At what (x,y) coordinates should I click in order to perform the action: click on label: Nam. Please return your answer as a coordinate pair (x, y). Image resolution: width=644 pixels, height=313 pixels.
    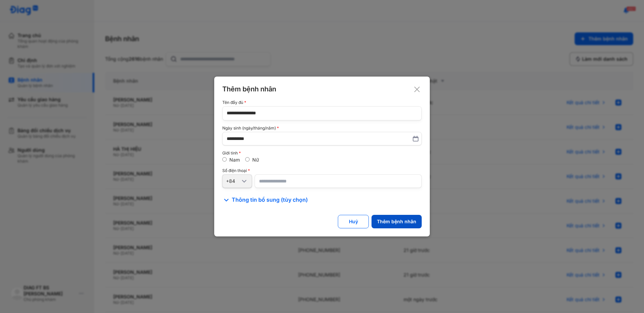
    Looking at the image, I should click on (234, 160).